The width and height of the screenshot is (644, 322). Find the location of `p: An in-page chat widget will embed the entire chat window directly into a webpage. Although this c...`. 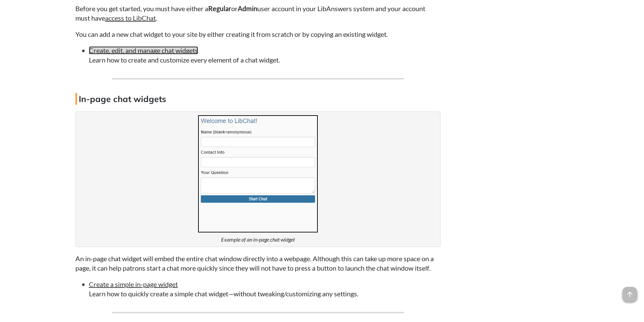

p: An in-page chat widget will embed the entire chat window directly into a webpage. Although this c... is located at coordinates (258, 263).